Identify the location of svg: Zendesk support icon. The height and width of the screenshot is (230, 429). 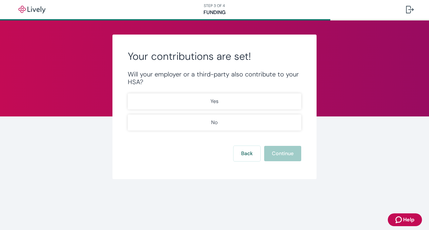
(399, 219).